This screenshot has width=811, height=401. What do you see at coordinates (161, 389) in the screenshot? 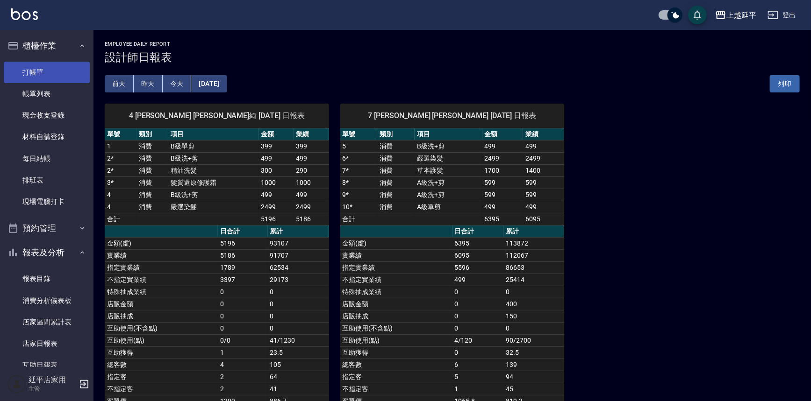
I see `td: 不指定客` at bounding box center [161, 389].